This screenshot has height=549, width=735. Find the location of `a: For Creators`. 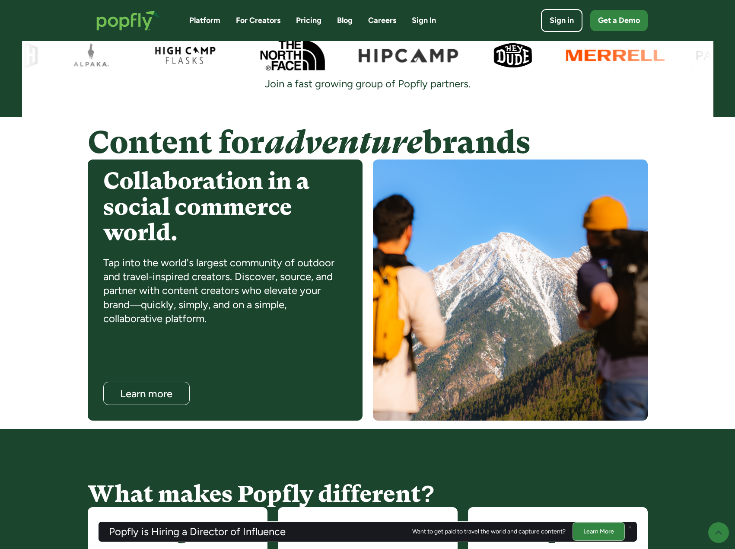

a: For Creators is located at coordinates (258, 20).